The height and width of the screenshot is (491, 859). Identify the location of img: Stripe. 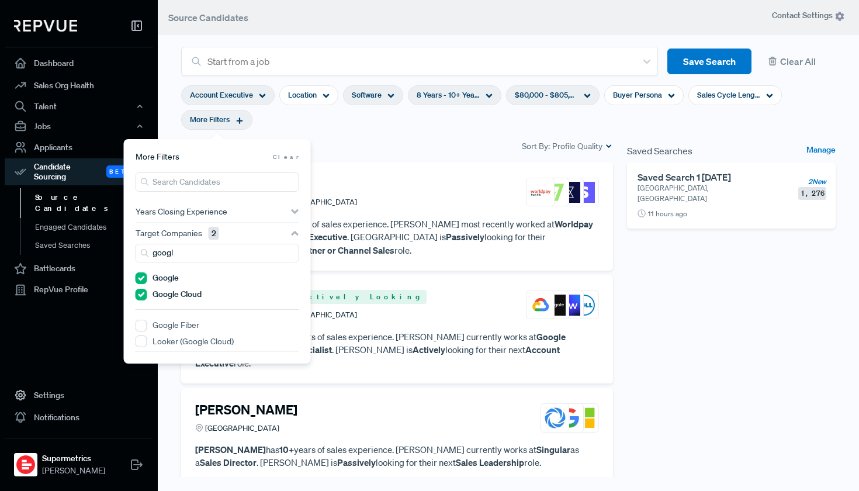
(585, 192).